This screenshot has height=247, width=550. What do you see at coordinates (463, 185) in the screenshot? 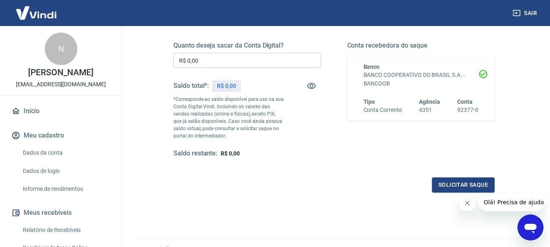
I see `button: Solicitar saque` at bounding box center [463, 185].